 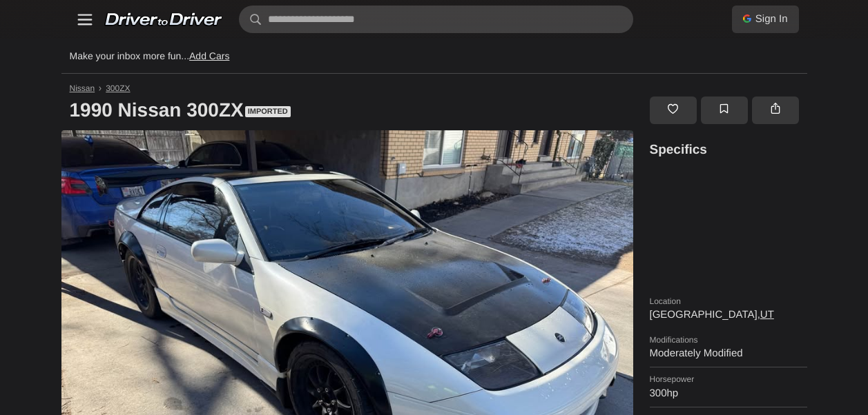 I want to click on a: Sign In, so click(x=765, y=19).